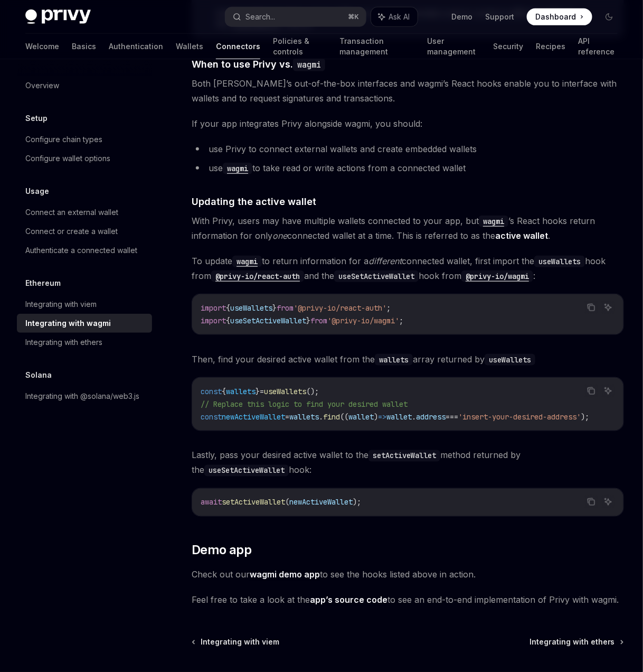 This screenshot has height=672, width=643. I want to click on code: @privy-io/wagmi, so click(498, 276).